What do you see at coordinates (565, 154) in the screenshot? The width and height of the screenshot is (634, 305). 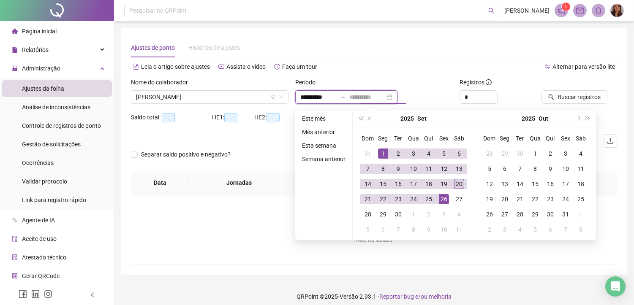 I see `td: 2025-10-03` at bounding box center [565, 154].